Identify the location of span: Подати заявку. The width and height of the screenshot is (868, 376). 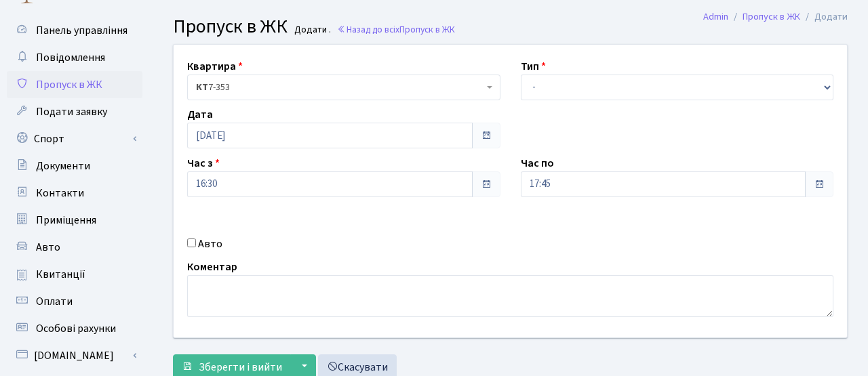
(71, 112).